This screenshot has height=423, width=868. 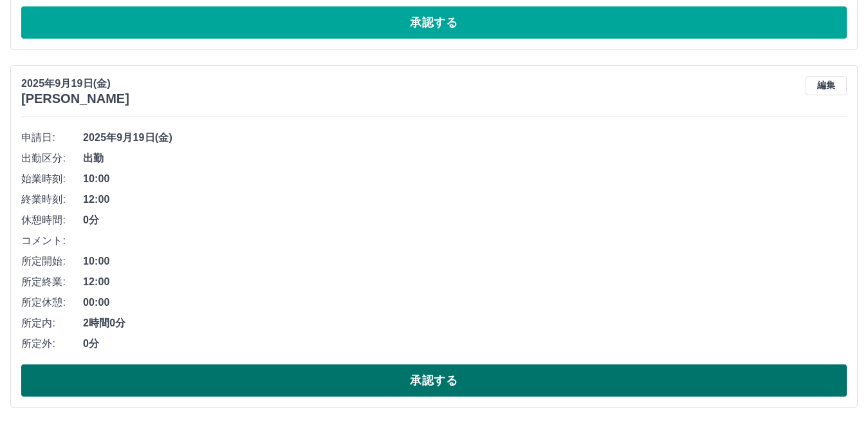 What do you see at coordinates (52, 303) in the screenshot?
I see `span: 所定休憩:` at bounding box center [52, 303].